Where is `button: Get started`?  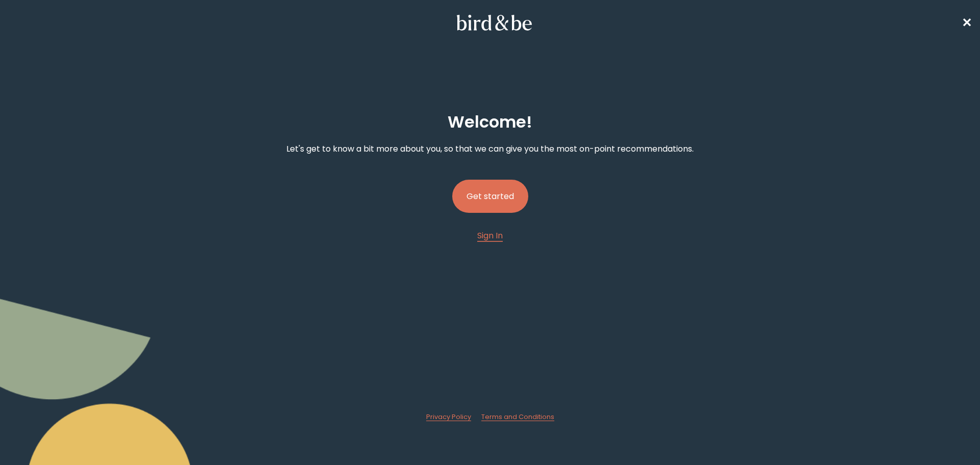
button: Get started is located at coordinates (490, 196).